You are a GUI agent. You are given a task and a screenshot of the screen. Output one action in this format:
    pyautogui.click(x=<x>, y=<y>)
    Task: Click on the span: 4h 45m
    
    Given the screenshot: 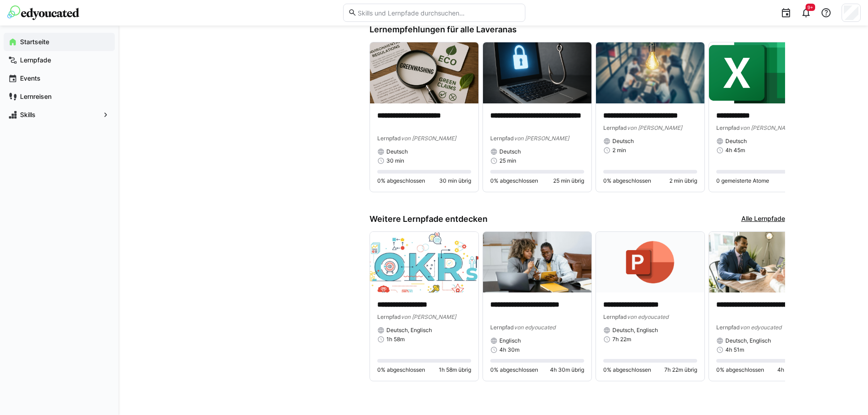 What is the action you would take?
    pyautogui.click(x=735, y=150)
    